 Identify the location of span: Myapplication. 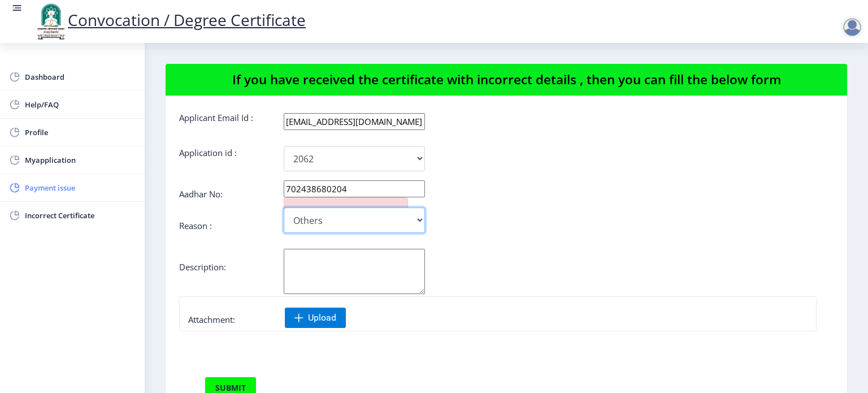
(80, 160).